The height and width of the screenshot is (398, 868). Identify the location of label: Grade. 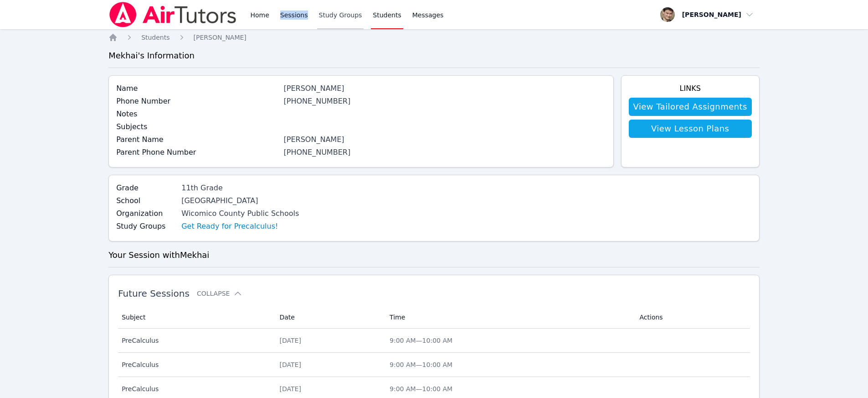
(146, 188).